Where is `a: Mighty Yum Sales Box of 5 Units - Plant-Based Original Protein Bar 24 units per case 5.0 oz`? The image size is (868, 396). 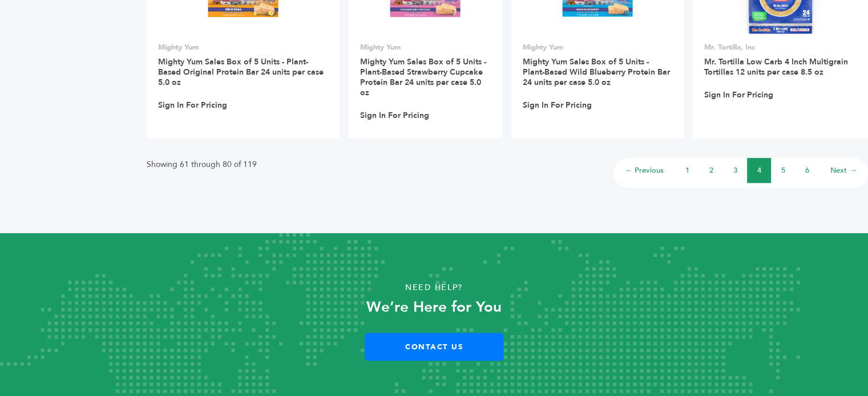 a: Mighty Yum Sales Box of 5 Units - Plant-Based Original Protein Bar 24 units per case 5.0 oz is located at coordinates (241, 72).